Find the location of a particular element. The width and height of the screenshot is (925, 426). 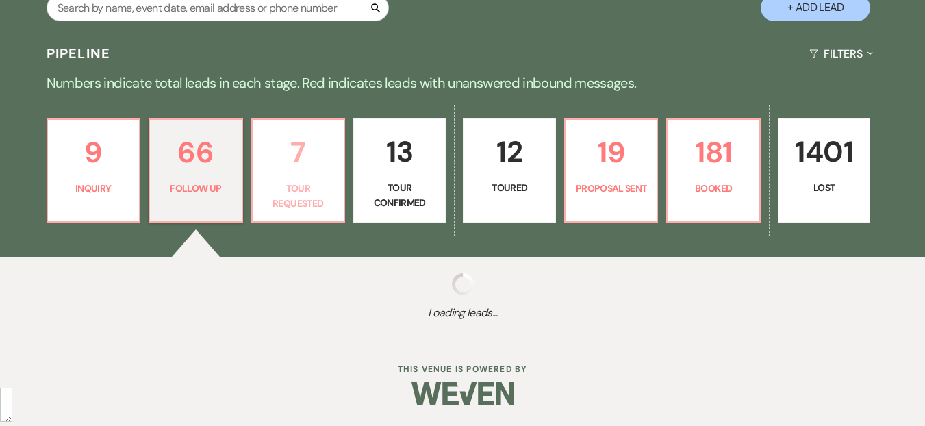

p: 66 is located at coordinates (195, 152).